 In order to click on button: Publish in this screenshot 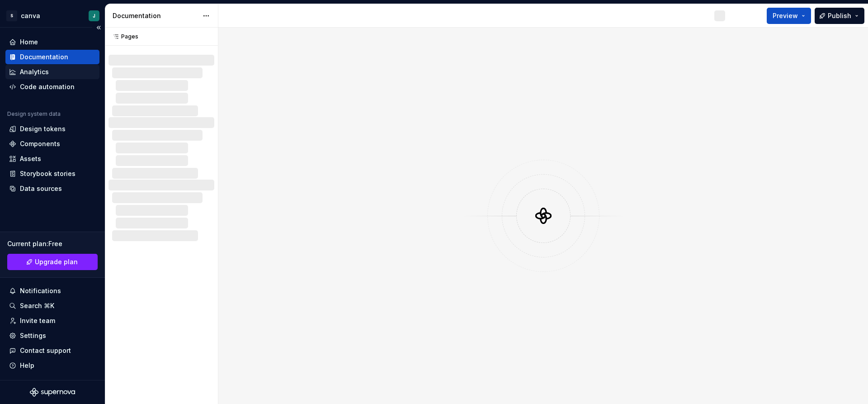, I will do `click(839, 16)`.